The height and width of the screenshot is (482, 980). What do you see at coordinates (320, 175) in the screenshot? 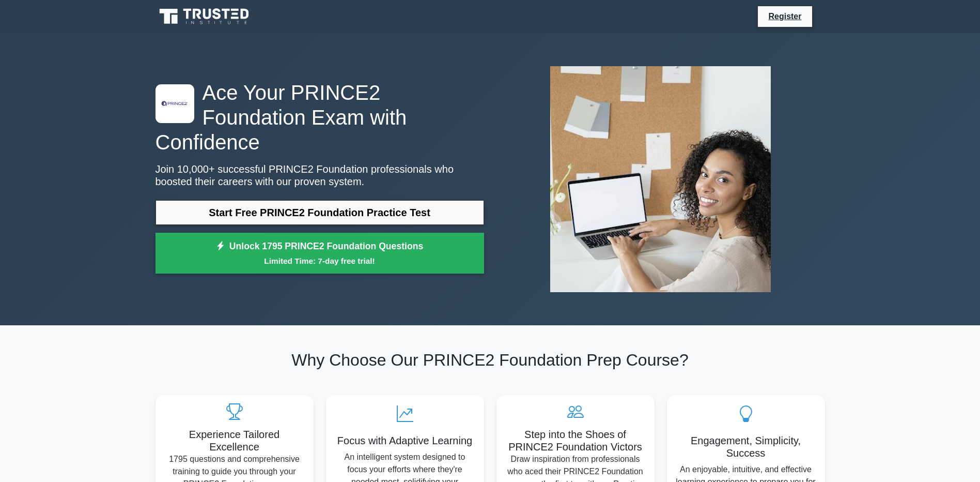
I see `p: Join 10,000+ successful PRINCE2 Foundation professionals who boosted their careers with our prove...` at bounding box center [320, 175].